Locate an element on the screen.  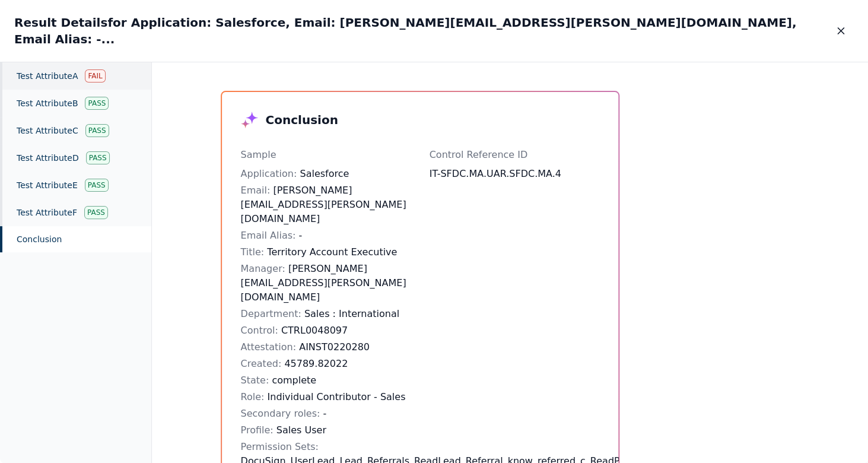
span: Created : is located at coordinates (261, 364).